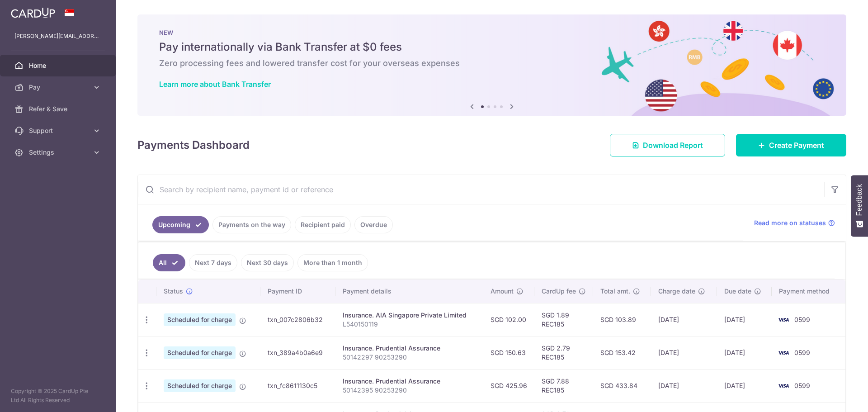 This screenshot has width=868, height=412. What do you see at coordinates (491, 65) in the screenshot?
I see `img: Bank transfer banner` at bounding box center [491, 65].